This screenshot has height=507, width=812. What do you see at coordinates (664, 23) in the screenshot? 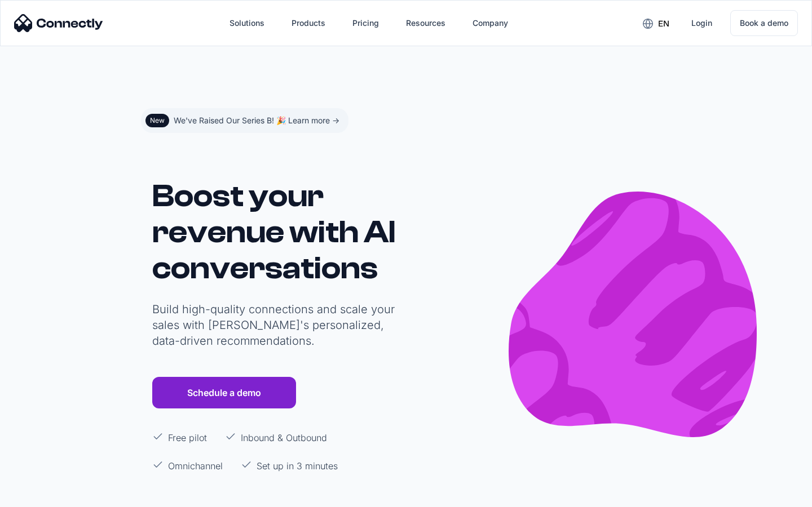
I see `div: en` at bounding box center [664, 23].